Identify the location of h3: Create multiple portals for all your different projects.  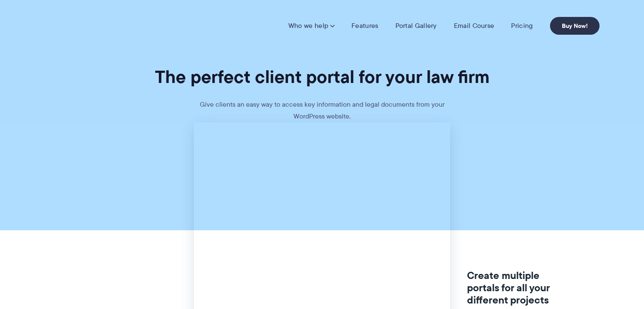
(513, 288).